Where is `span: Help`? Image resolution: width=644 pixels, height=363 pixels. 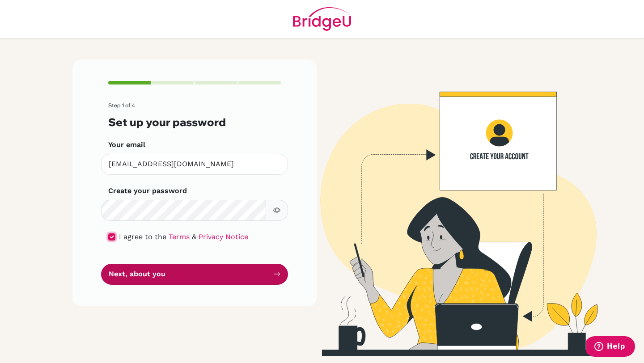
span: Help is located at coordinates (30, 10).